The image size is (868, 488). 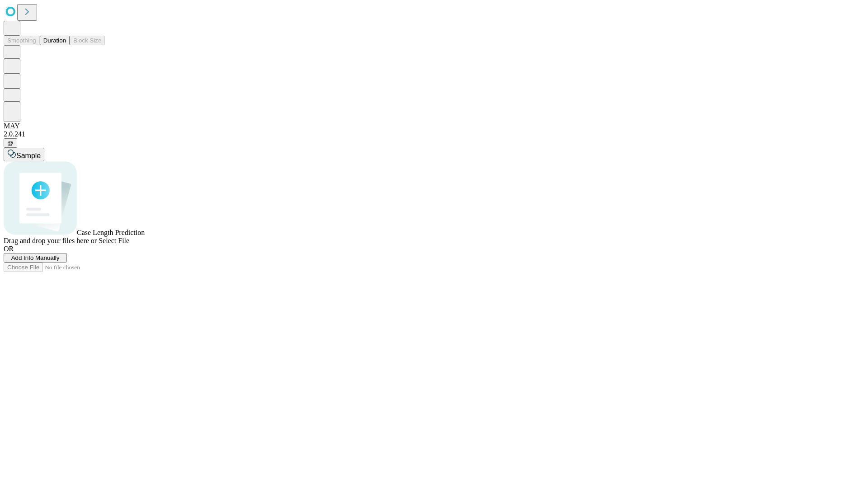 I want to click on button: Sample, so click(x=24, y=155).